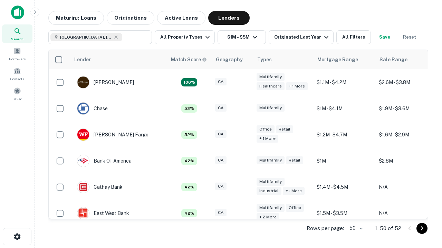  Describe the element at coordinates (393, 60) in the screenshot. I see `div: Sale Range` at that location.